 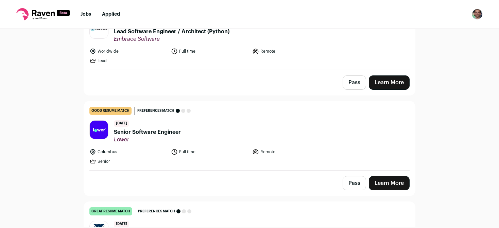 What do you see at coordinates (99, 29) in the screenshot?
I see `img: f60f3cdad6fd8f6718a6cf4480f05a5e77366db1ab51f6bd88df1195e54ec06b` at bounding box center [99, 29].